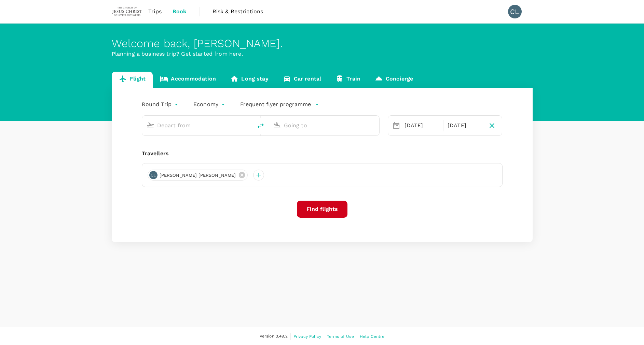 This screenshot has height=345, width=644. What do you see at coordinates (340, 337) in the screenshot?
I see `a: Terms of Use` at bounding box center [340, 337].